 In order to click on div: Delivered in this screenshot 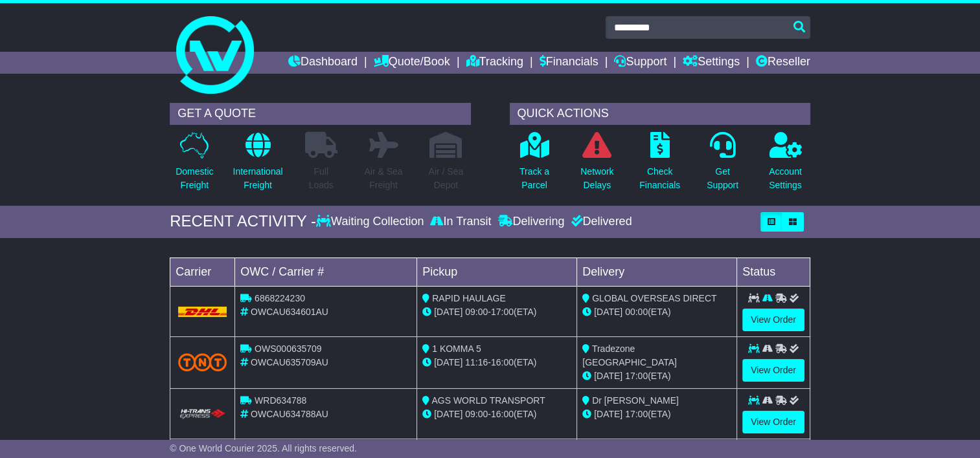, I will do `click(599, 222)`.